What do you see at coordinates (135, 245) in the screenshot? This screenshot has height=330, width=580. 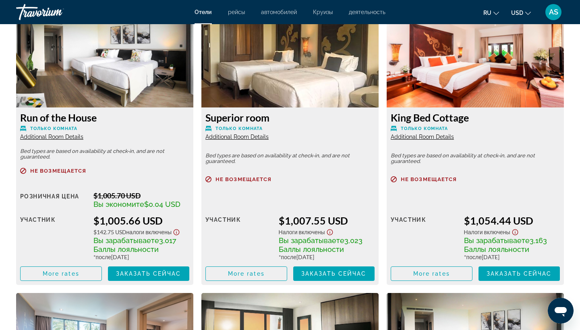 I see `span: 3,017 Баллы лояльности` at bounding box center [135, 245].